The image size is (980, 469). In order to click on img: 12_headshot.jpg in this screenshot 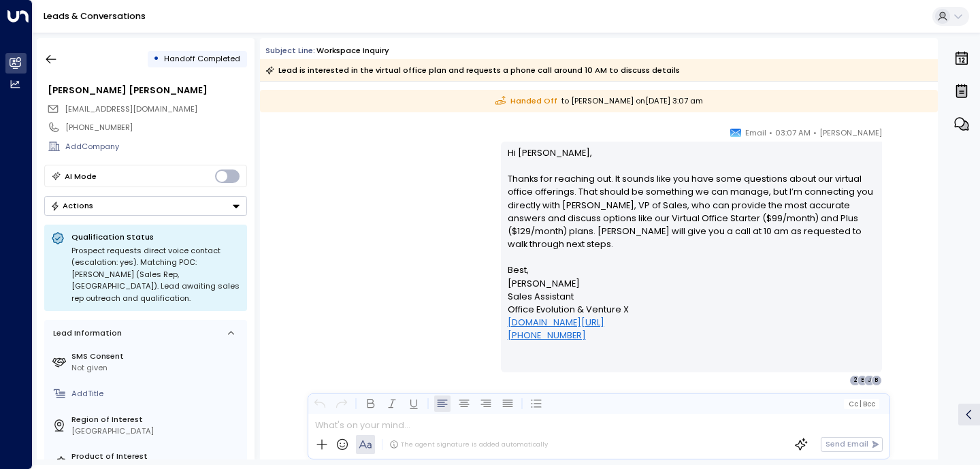, I will do `click(898, 137)`.